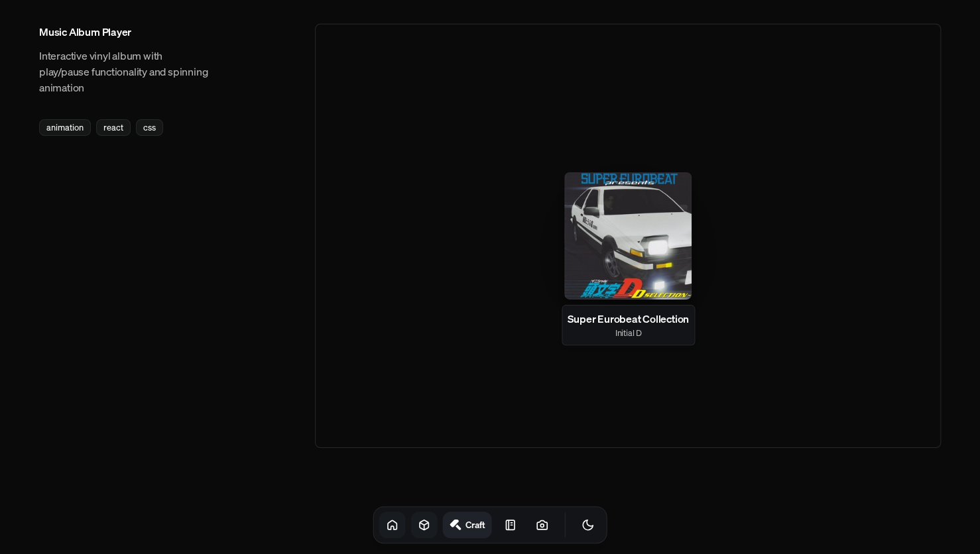  I want to click on a: Craft, so click(468, 525).